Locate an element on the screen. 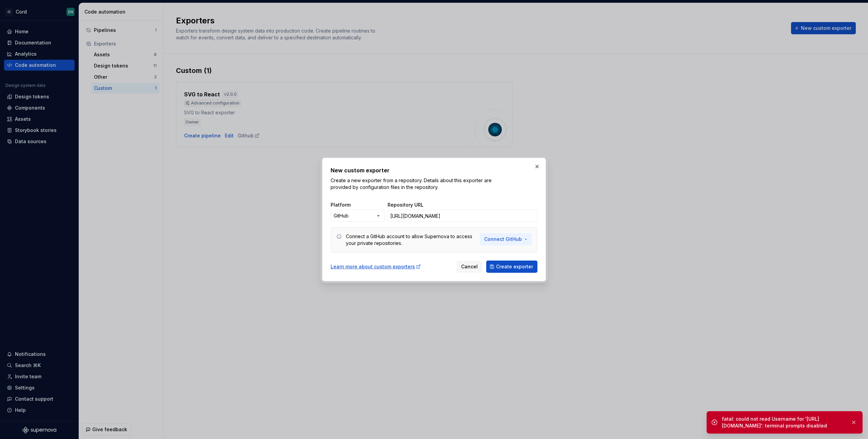 The image size is (868, 439). p: Create a new exporter from a repository. Details about this exporter are provided by configuratio... is located at coordinates (412, 183).